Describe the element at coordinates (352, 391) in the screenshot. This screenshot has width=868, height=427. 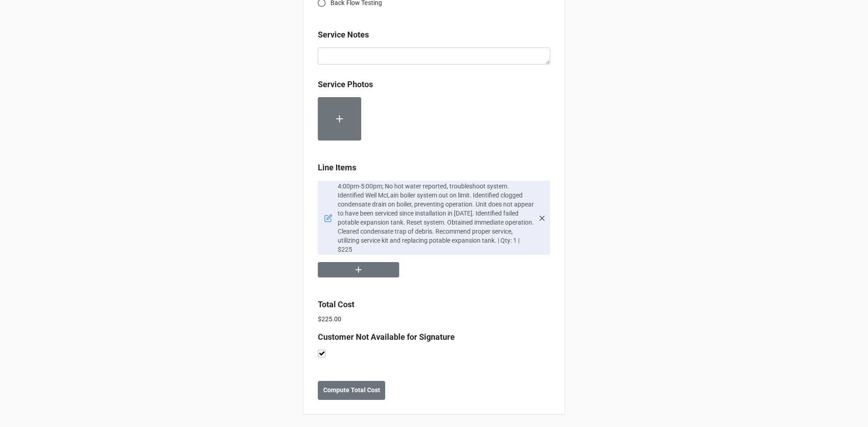
I see `button: Compute Total Cost` at that location.